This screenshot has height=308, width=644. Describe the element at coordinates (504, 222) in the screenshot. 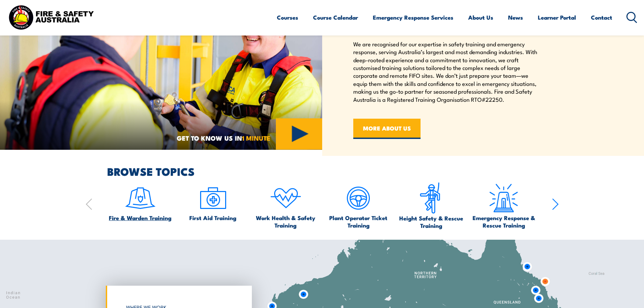

I see `span: Emergency Response & Rescue Training` at that location.